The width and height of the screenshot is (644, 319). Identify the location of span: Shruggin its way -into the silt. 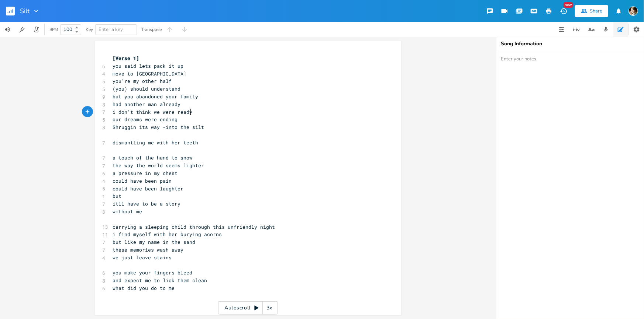
(158, 127).